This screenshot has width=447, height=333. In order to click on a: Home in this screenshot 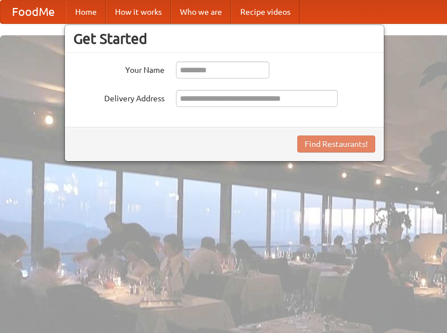, I will do `click(86, 12)`.